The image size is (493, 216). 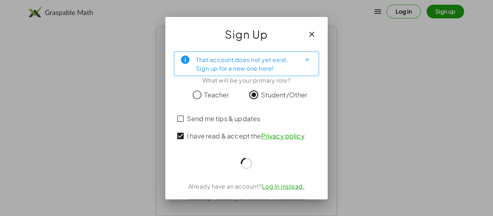 What do you see at coordinates (247, 136) in the screenshot?
I see `span: I have read & accept the .` at bounding box center [247, 136].